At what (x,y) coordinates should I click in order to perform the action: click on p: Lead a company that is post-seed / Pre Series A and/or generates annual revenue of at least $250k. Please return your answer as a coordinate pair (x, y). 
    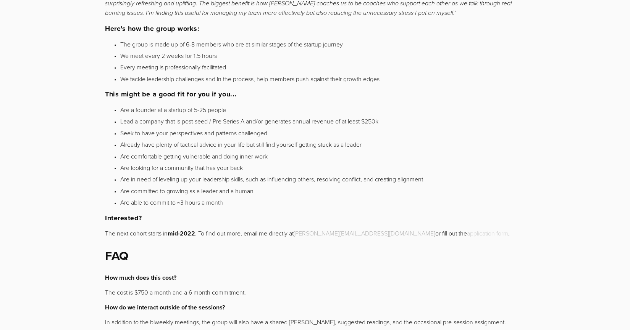
    Looking at the image, I should click on (322, 121).